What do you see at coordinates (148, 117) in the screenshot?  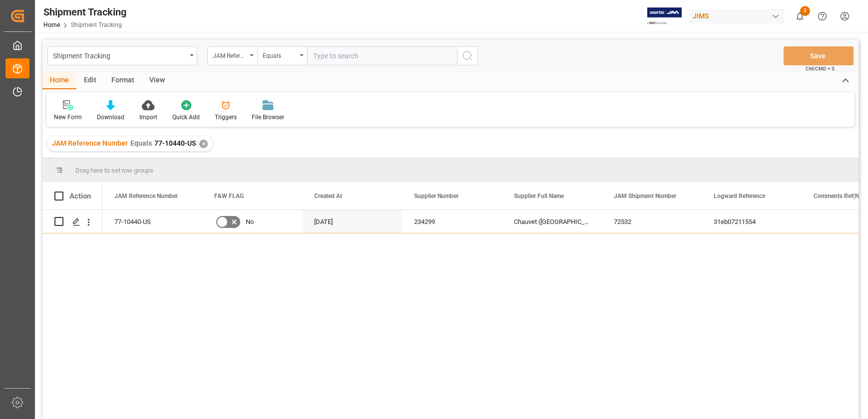 I see `div: Import` at bounding box center [148, 117].